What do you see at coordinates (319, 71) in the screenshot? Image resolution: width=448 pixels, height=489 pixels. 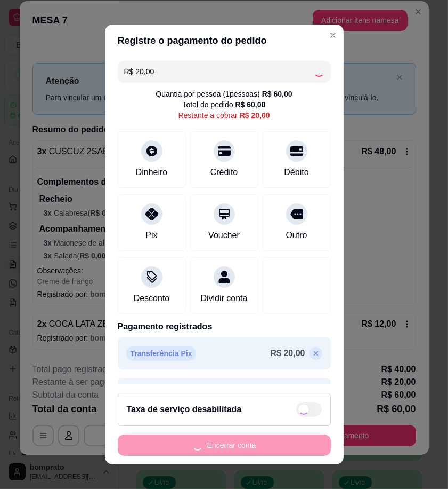 I see `div: Loading` at bounding box center [319, 71].